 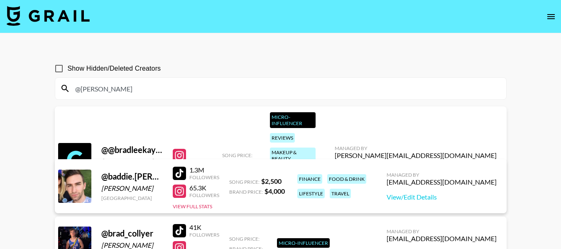 What do you see at coordinates (286, 88) in the screenshot?
I see `input: Search by User Name` at bounding box center [286, 88].